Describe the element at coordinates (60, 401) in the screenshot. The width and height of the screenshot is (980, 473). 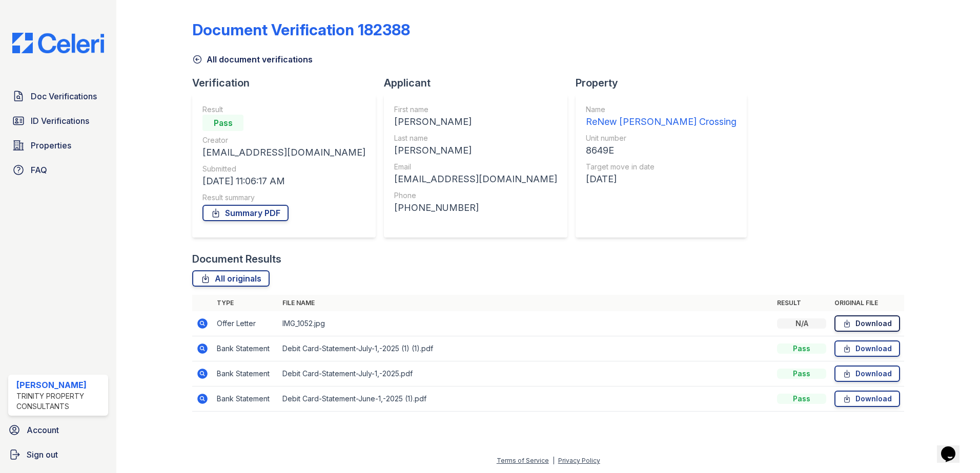
I see `div: Trinity Property Consultants` at that location.